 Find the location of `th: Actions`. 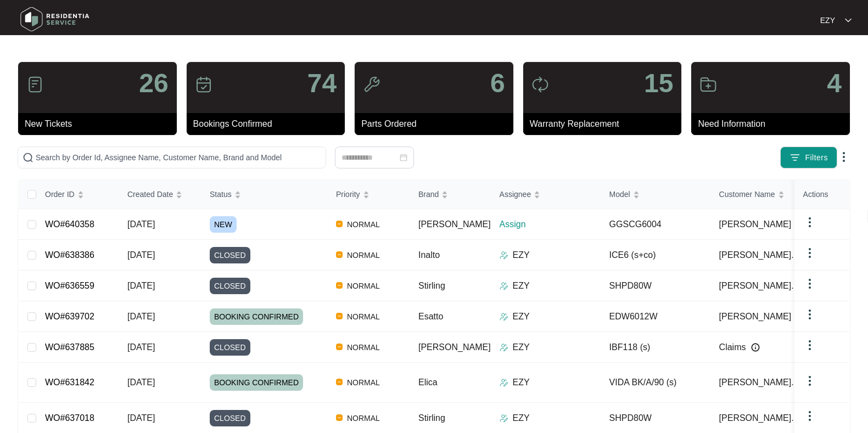

th: Actions is located at coordinates (822, 194).